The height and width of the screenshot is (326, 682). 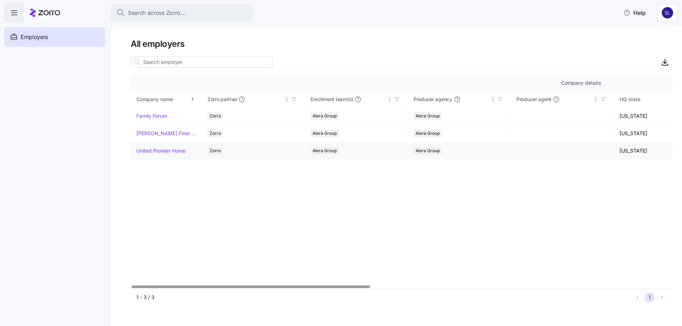 I want to click on span: Employers, so click(x=34, y=37).